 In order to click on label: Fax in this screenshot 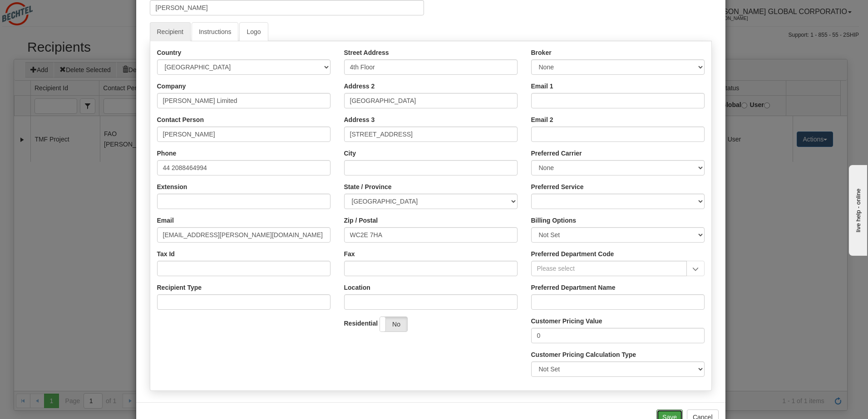, I will do `click(349, 254)`.